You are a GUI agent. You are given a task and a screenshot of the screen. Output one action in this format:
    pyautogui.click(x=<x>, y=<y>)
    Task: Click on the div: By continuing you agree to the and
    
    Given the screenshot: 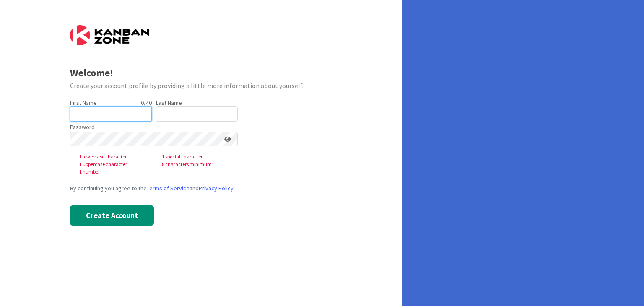 What is the action you would take?
    pyautogui.click(x=201, y=188)
    